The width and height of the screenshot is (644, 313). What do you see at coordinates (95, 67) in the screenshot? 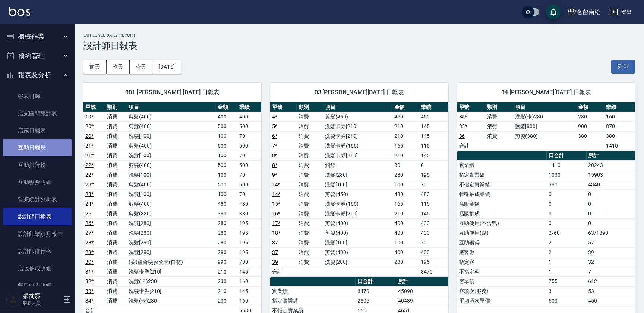
I see `button: 前天` at bounding box center [95, 67].